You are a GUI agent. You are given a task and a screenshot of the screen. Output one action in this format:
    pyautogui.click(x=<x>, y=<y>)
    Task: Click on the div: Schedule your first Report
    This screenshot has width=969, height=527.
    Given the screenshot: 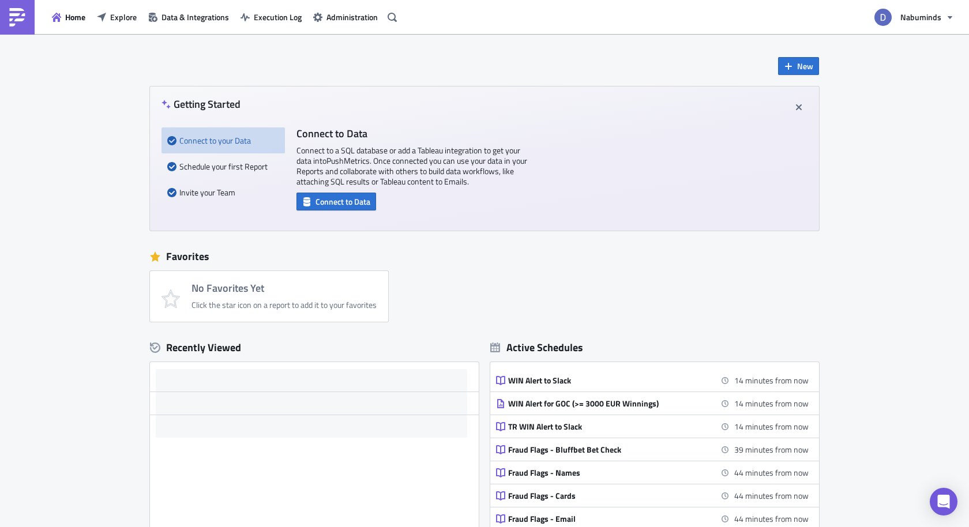 What is the action you would take?
    pyautogui.click(x=223, y=166)
    